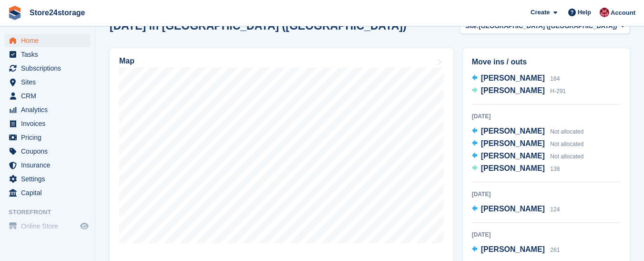 The width and height of the screenshot is (644, 261). What do you see at coordinates (49, 151) in the screenshot?
I see `span: Coupons` at bounding box center [49, 151].